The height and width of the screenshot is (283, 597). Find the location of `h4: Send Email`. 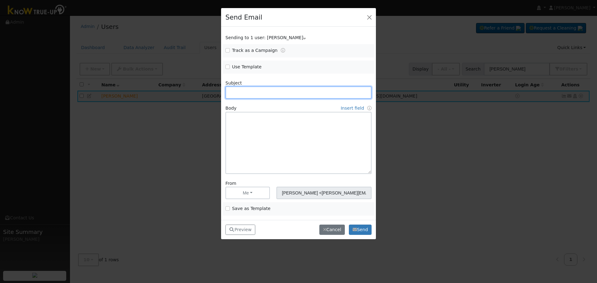

h4: Send Email is located at coordinates (244, 17).